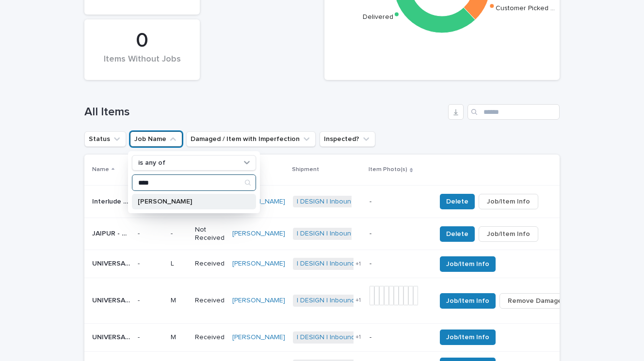 The height and width of the screenshot is (361, 644). I want to click on p: Not Received, so click(210, 235).